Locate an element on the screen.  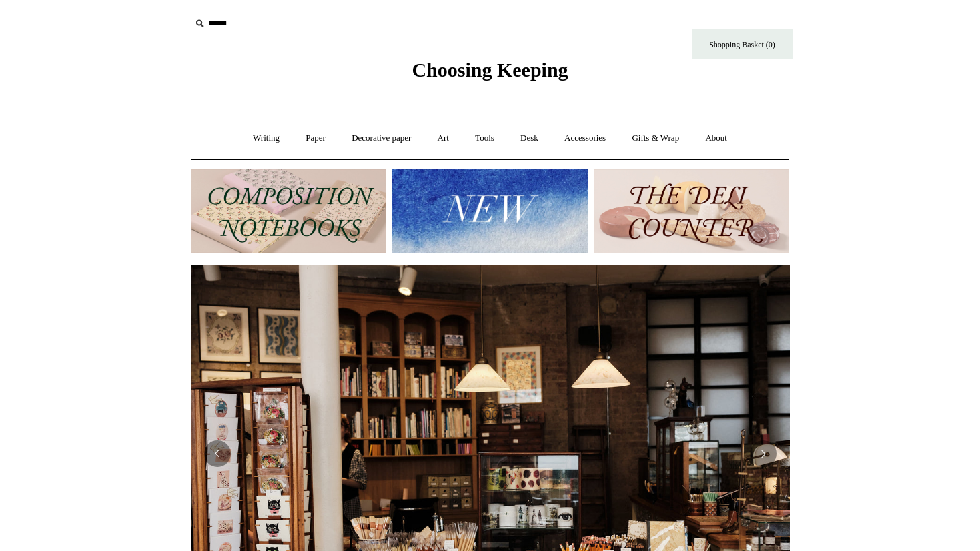
a: Choosing Keeping is located at coordinates (490, 74).